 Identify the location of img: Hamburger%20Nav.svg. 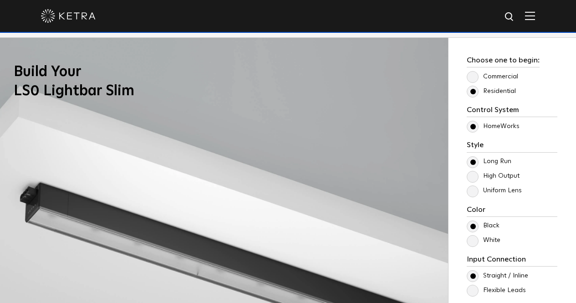
(530, 15).